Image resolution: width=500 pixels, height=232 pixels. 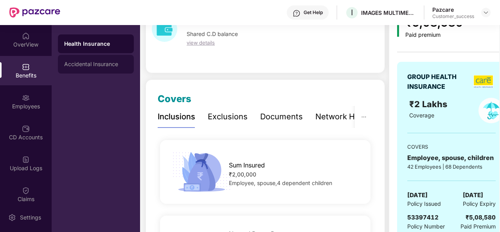 I want to click on span: 53397412, so click(x=423, y=217).